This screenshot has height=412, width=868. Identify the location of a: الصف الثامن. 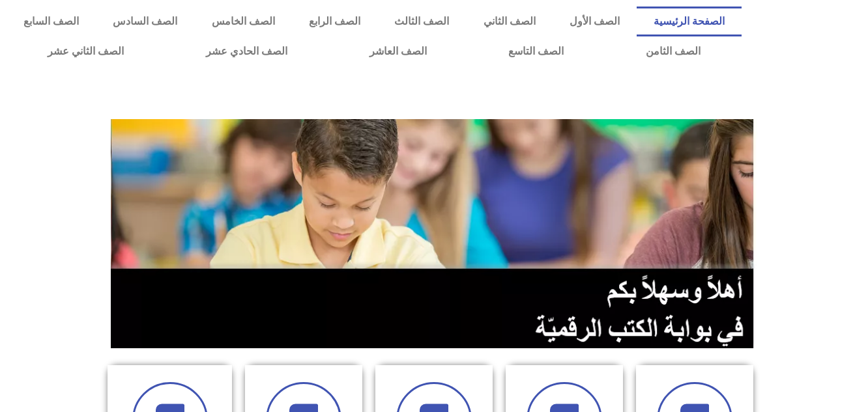
(674, 51).